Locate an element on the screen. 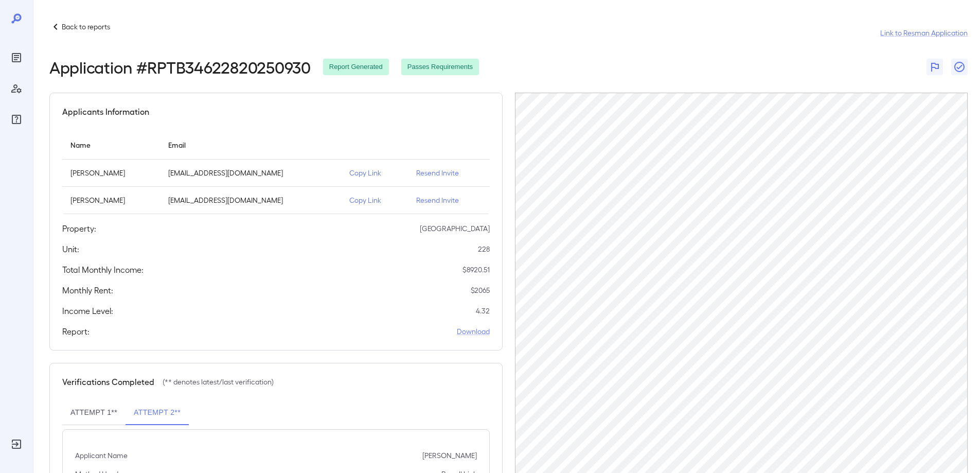  p: 228 is located at coordinates (484, 249).